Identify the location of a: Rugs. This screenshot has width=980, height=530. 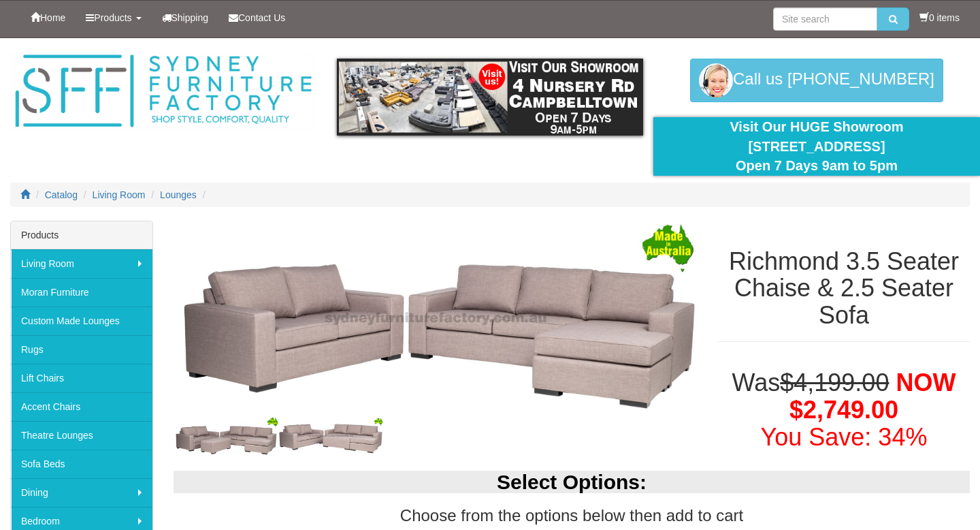
(81, 349).